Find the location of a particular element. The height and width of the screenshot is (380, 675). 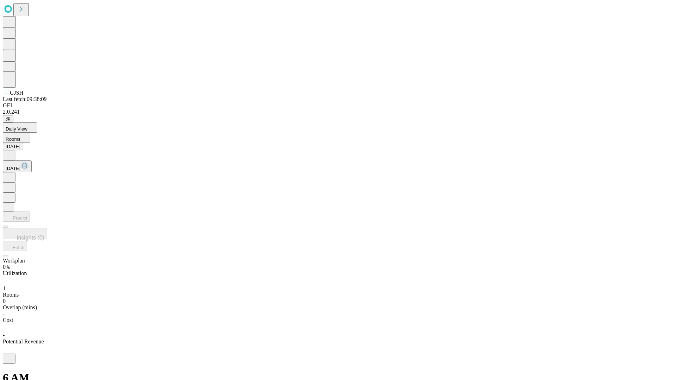

button: Fetch is located at coordinates (15, 246).